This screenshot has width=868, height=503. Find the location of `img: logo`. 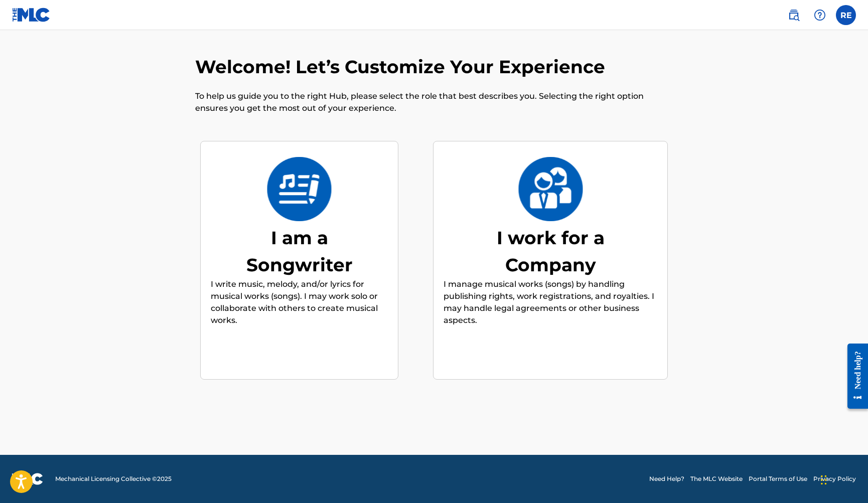

img: logo is located at coordinates (27, 479).